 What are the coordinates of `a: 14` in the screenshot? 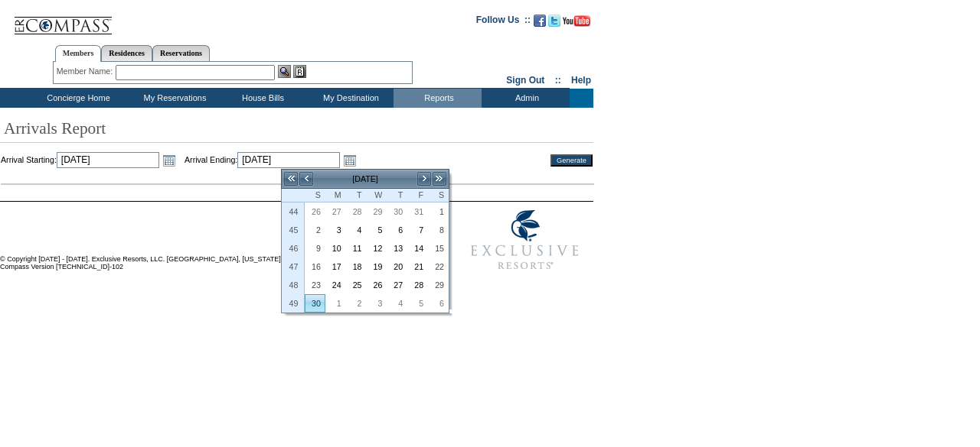 It's located at (418, 248).